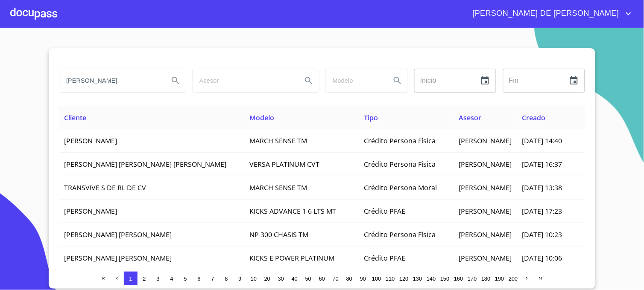 The height and width of the screenshot is (290, 644). What do you see at coordinates (158, 278) in the screenshot?
I see `button: 3` at bounding box center [158, 278].